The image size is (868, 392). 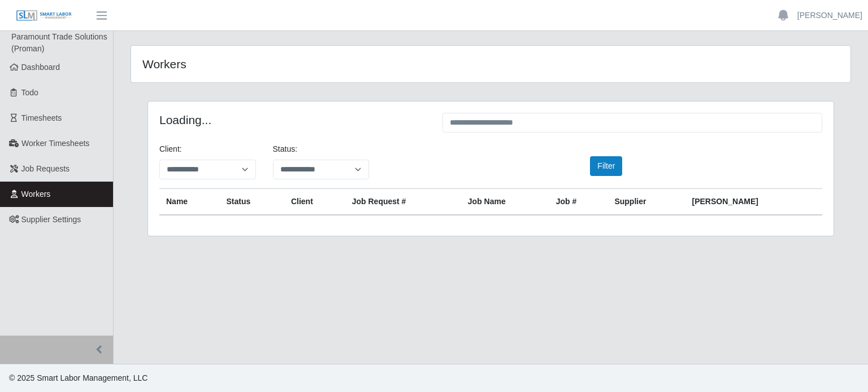 I want to click on h4: Loading..., so click(x=292, y=119).